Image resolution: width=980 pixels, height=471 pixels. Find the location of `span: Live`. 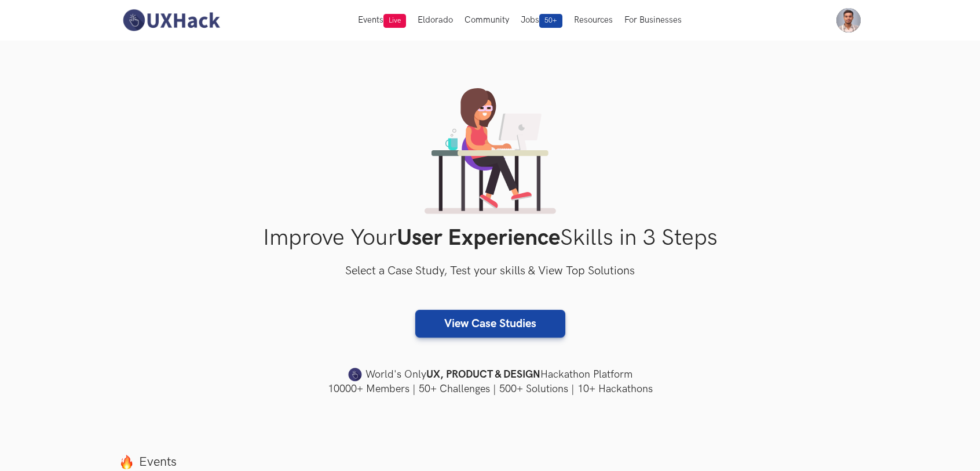

span: Live is located at coordinates (394, 21).